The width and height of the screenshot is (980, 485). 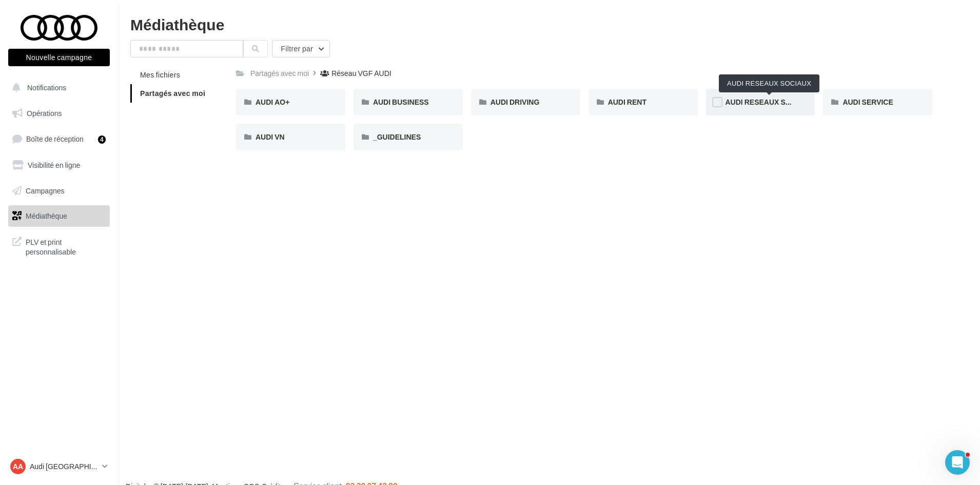 I want to click on button: Notifications, so click(x=57, y=88).